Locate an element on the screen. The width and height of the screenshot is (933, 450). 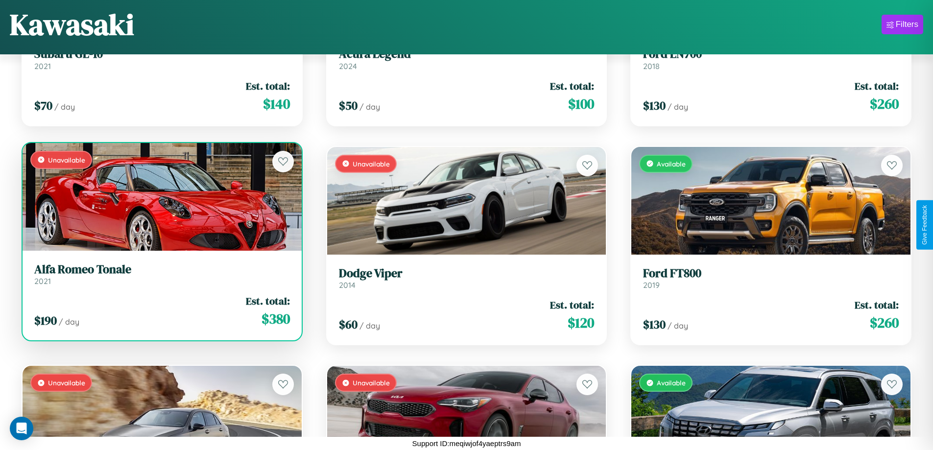
h3: Ford FT800 is located at coordinates (771, 273).